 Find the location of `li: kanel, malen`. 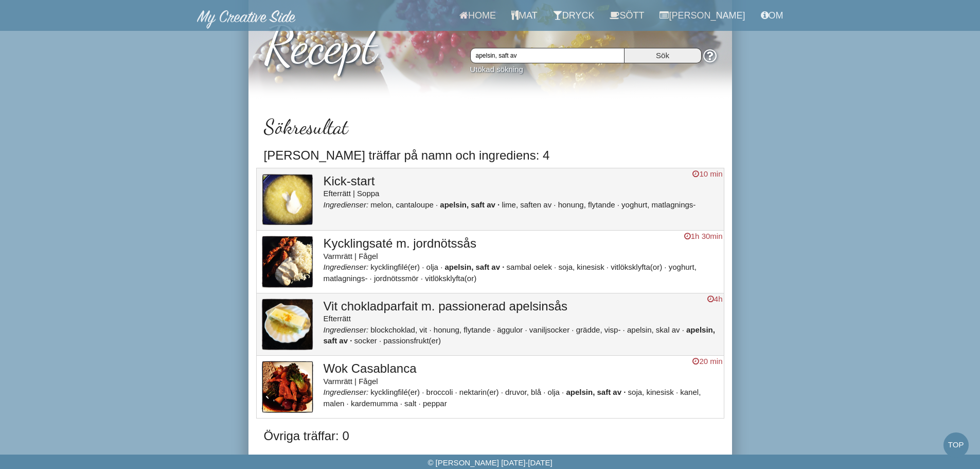

li: kanel, malen is located at coordinates (513, 397).